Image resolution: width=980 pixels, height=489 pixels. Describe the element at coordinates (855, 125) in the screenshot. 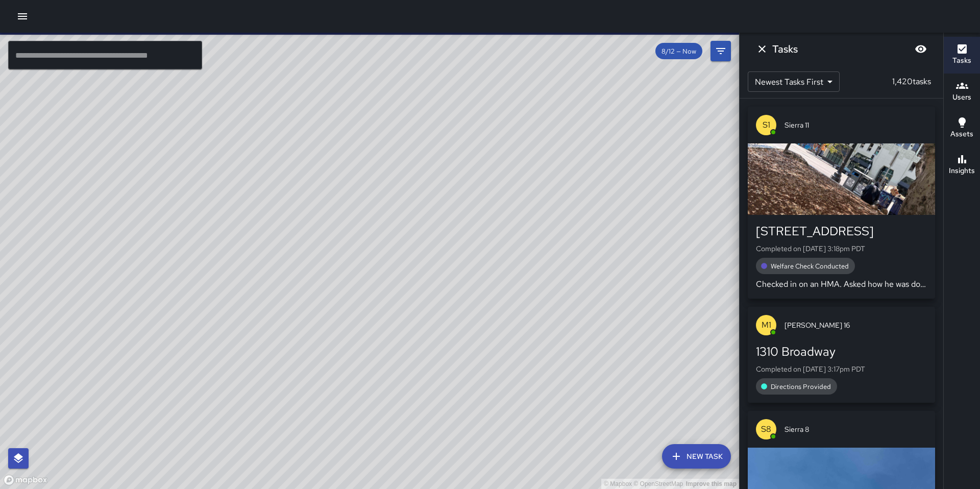

I see `span: Sierra 11` at that location.